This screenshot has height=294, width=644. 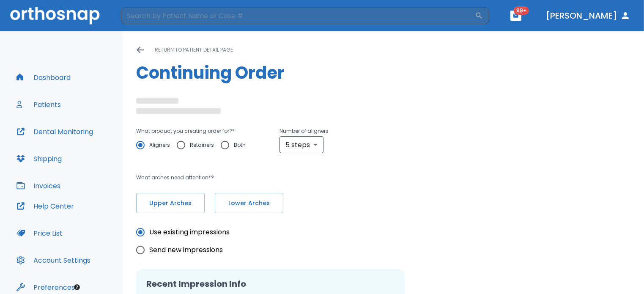 What do you see at coordinates (202, 145) in the screenshot?
I see `span: Retainers` at bounding box center [202, 145].